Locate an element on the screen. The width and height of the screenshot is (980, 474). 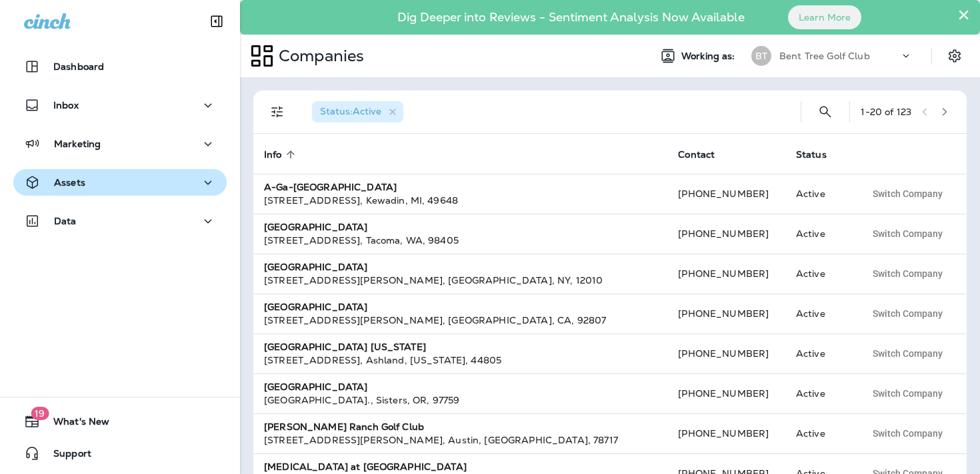
div: Status:Active is located at coordinates (358, 112).